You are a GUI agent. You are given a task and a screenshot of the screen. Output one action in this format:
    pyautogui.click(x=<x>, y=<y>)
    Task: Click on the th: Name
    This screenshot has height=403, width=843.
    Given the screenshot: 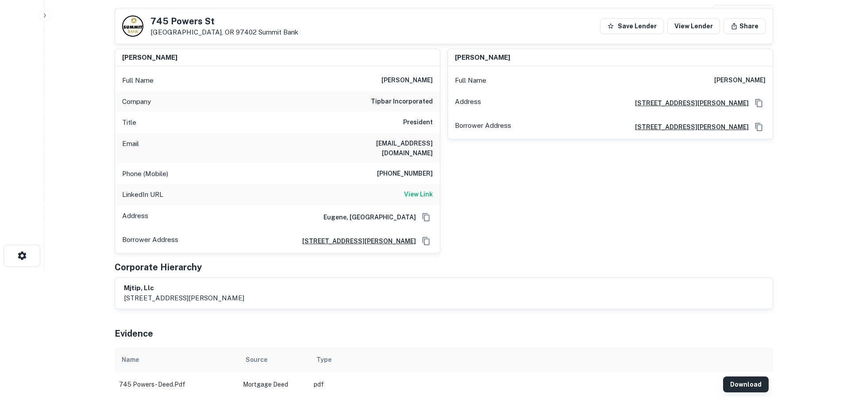 What is the action you would take?
    pyautogui.click(x=177, y=360)
    